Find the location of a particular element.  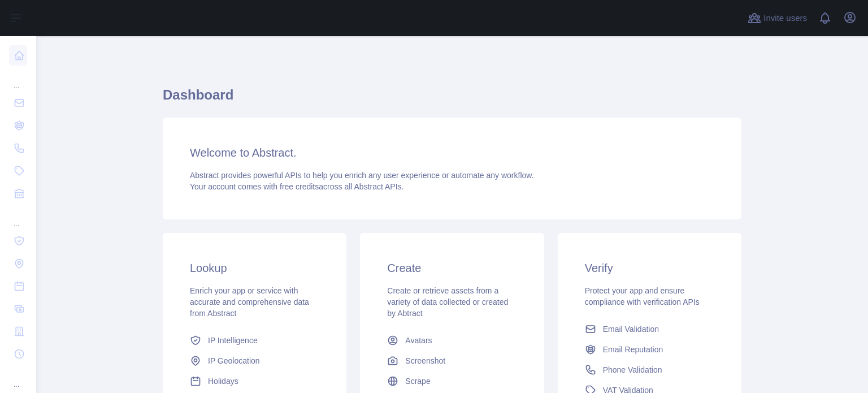

h1: Dashboard is located at coordinates (453, 100).